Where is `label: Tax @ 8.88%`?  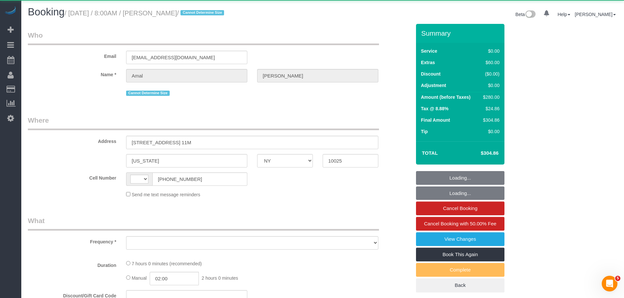 label: Tax @ 8.88% is located at coordinates (435, 109).